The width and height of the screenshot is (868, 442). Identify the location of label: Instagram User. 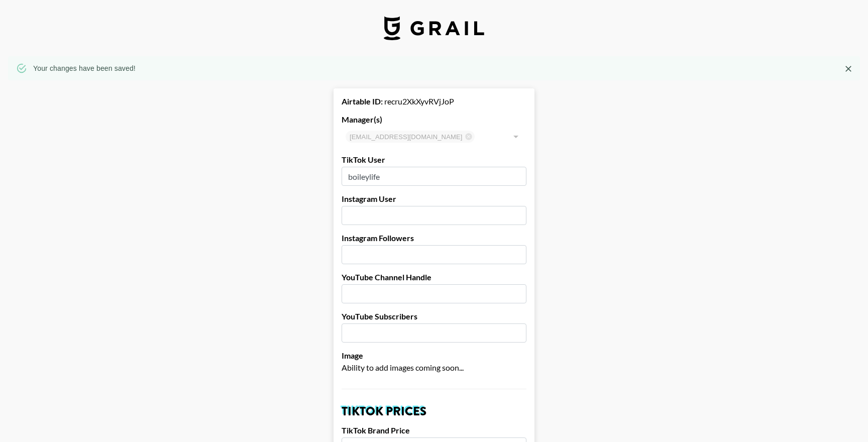
(434, 199).